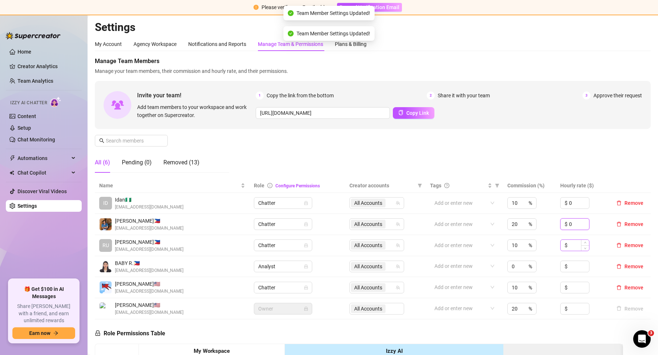 Image resolution: width=658 pixels, height=355 pixels. What do you see at coordinates (373, 71) in the screenshot?
I see `span: Manage your team members, their commission and hourly rate, and their permissions.` at bounding box center [373, 71].